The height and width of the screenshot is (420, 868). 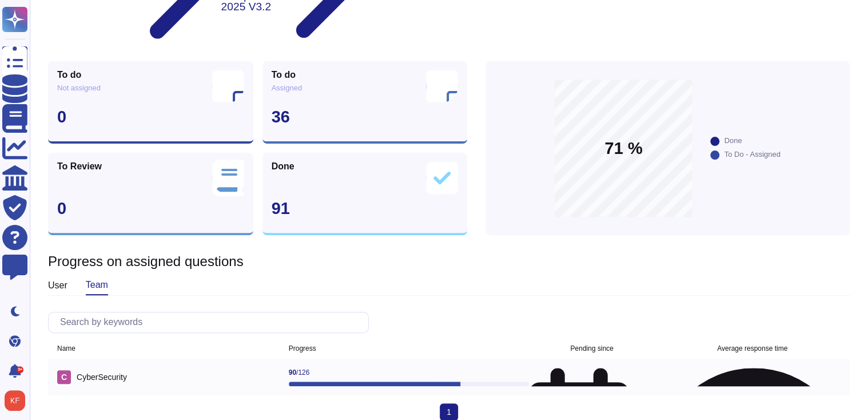 What do you see at coordinates (292, 373) in the screenshot?
I see `b: 90` at bounding box center [292, 373].